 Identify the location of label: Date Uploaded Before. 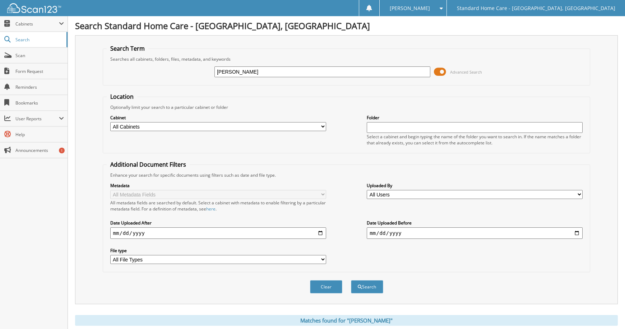
(474, 223).